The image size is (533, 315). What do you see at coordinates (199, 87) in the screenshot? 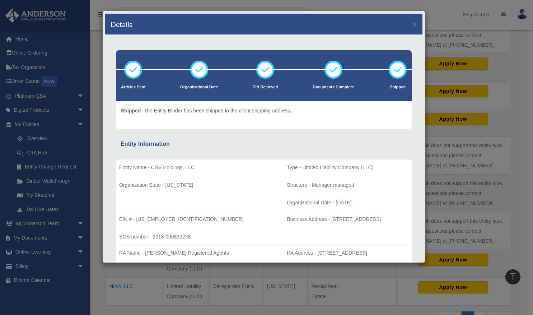
I see `p: Organizational Date` at bounding box center [199, 87].